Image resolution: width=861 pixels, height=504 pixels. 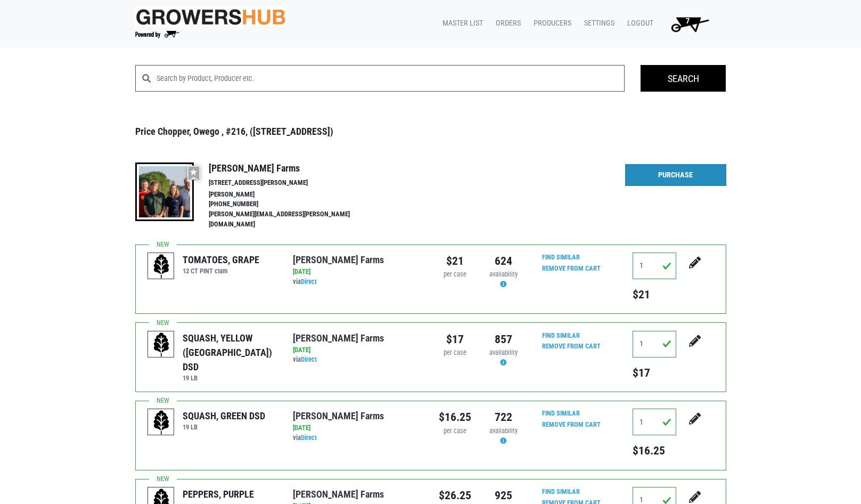 I want to click on div: TOMATOES, GRAPE, so click(x=221, y=260).